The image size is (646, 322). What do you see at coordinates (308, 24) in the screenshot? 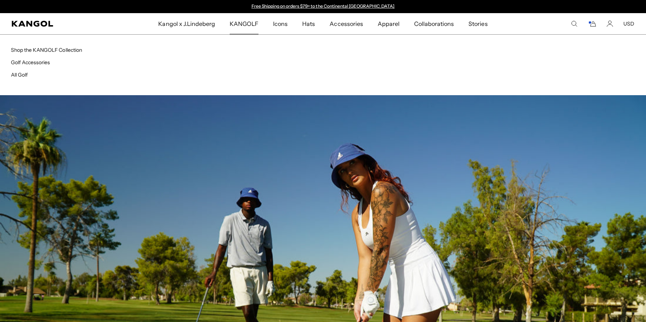
I see `a: Hats` at bounding box center [308, 24].